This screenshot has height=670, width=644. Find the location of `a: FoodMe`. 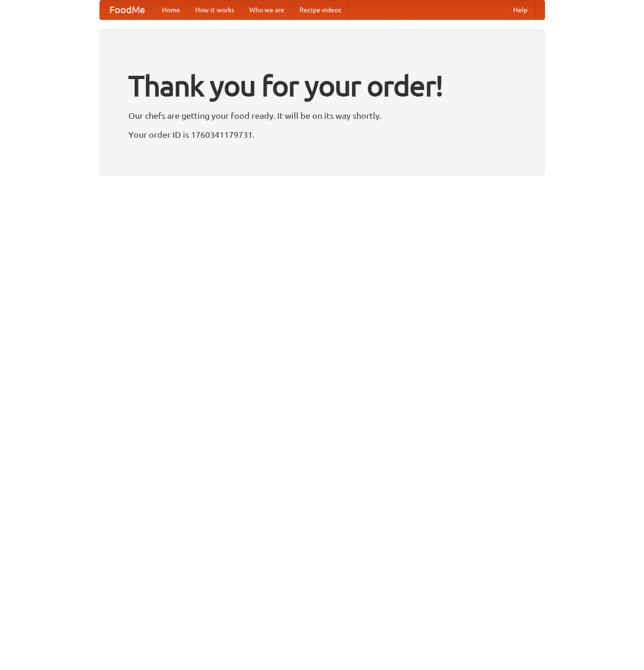

a: FoodMe is located at coordinates (127, 10).